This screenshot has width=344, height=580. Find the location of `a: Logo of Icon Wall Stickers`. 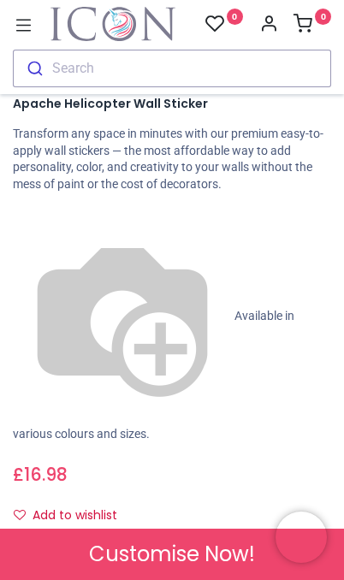

a: Logo of Icon Wall Stickers is located at coordinates (113, 24).